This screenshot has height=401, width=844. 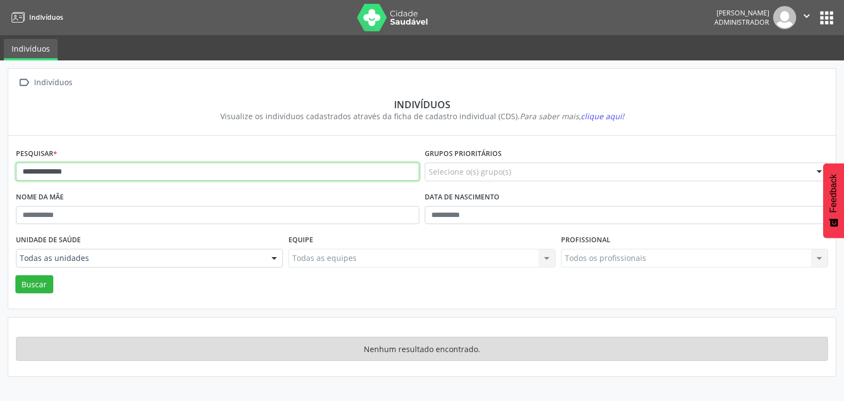 I want to click on span: Selecione o(s) grupo(s), so click(x=470, y=171).